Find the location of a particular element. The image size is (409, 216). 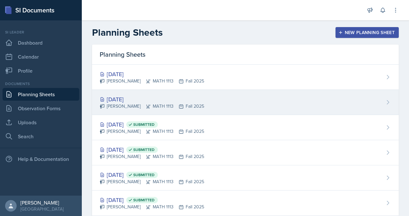

h2: Planning Sheets is located at coordinates (127, 33).